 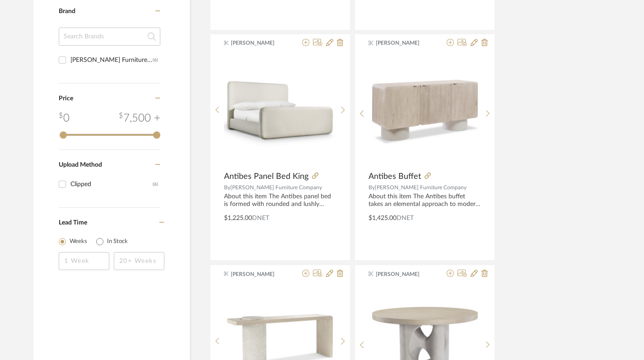 I want to click on span: Antibes Panel Bed King, so click(x=266, y=177).